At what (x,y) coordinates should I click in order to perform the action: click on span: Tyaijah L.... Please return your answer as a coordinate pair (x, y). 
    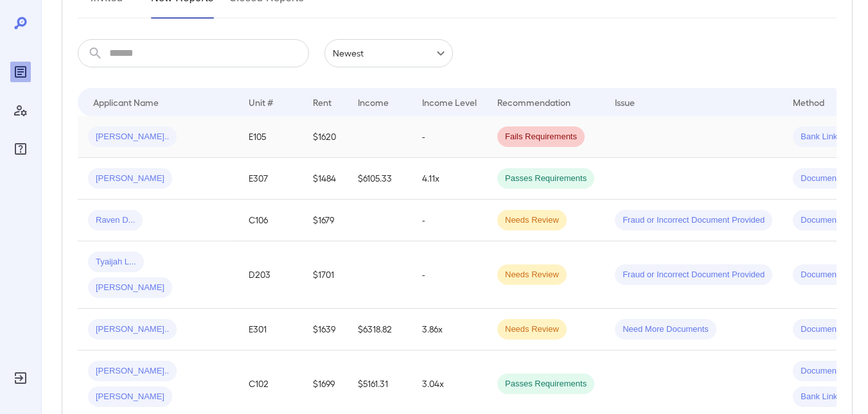
    Looking at the image, I should click on (116, 262).